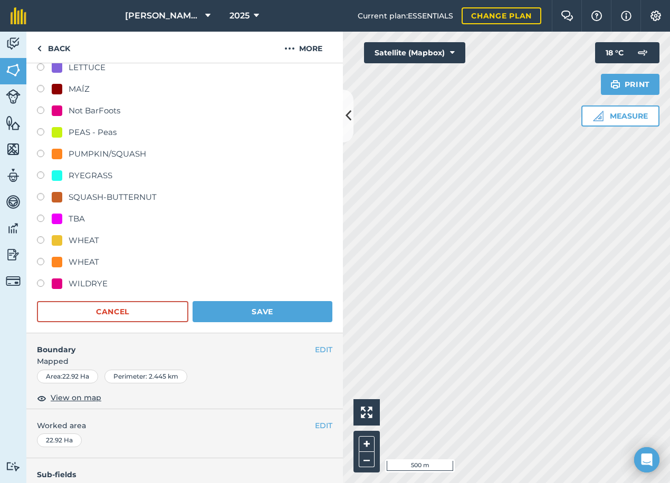  I want to click on button: View on map, so click(69, 398).